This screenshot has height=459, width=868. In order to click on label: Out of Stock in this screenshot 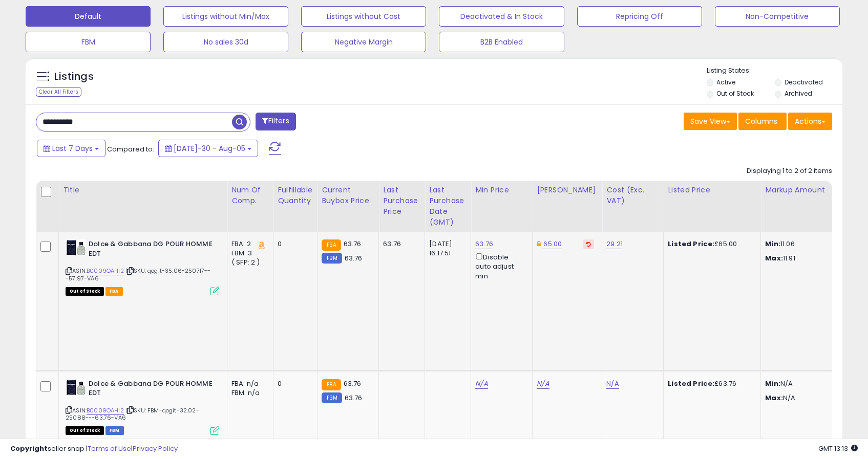, I will do `click(735, 93)`.